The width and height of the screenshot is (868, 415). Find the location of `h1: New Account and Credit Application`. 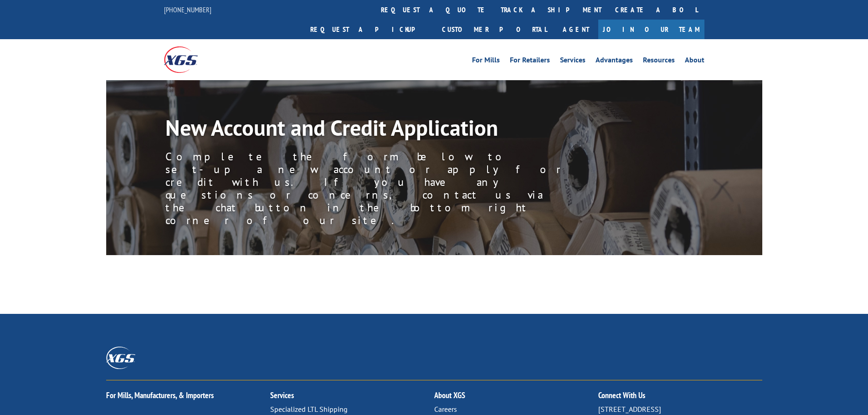

h1: New Account and Credit Application is located at coordinates (370, 130).